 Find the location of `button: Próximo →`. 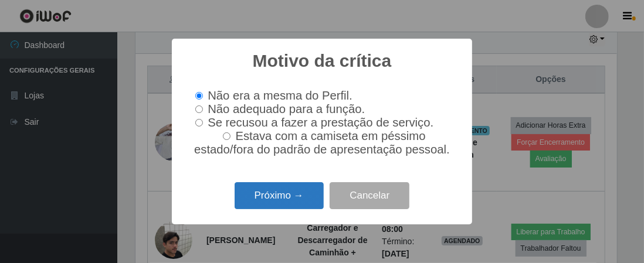

button: Próximo → is located at coordinates (279, 196).